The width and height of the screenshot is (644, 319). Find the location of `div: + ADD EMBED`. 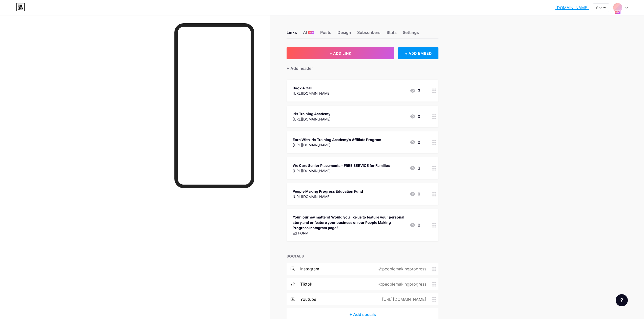

div: + ADD EMBED is located at coordinates (418, 53).